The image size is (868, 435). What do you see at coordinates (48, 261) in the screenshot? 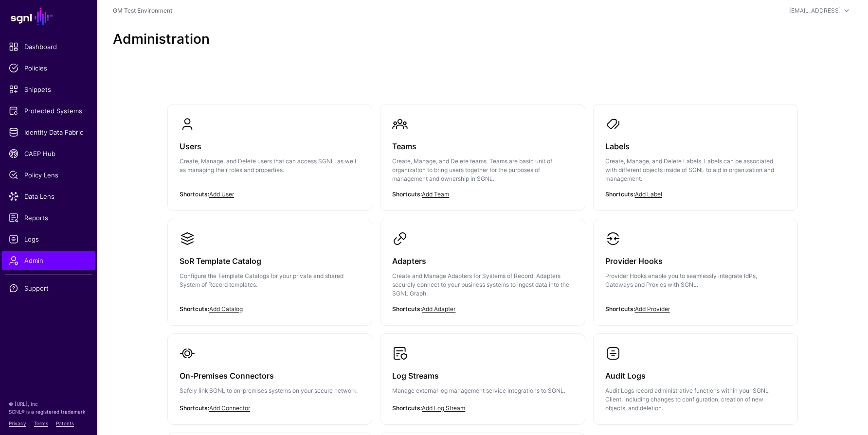
I see `span: Admin` at bounding box center [48, 261].